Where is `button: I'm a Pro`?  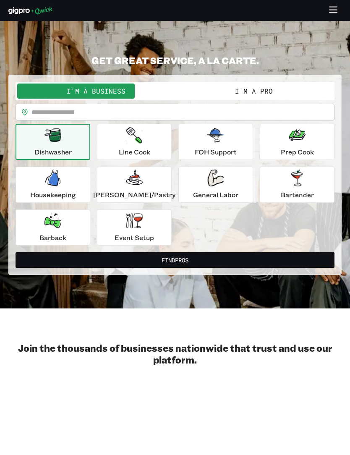 button: I'm a Pro is located at coordinates (254, 91).